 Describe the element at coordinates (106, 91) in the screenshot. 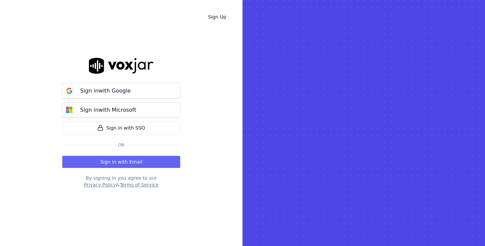

I see `p: Sign in with Google` at that location.